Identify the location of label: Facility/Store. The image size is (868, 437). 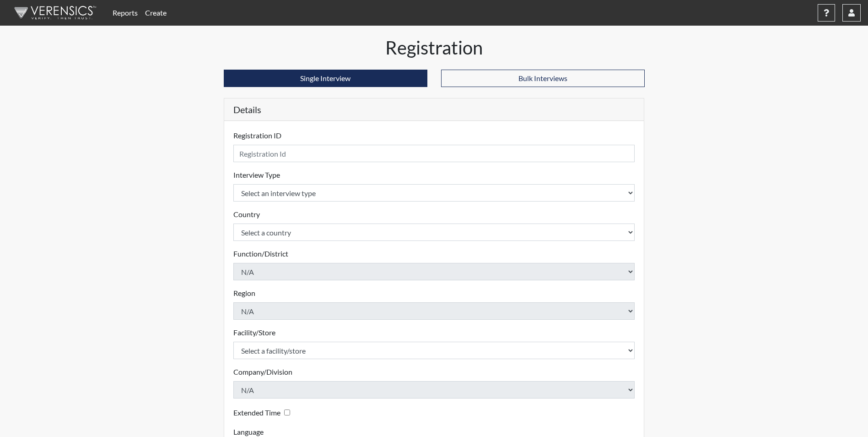
(254, 332).